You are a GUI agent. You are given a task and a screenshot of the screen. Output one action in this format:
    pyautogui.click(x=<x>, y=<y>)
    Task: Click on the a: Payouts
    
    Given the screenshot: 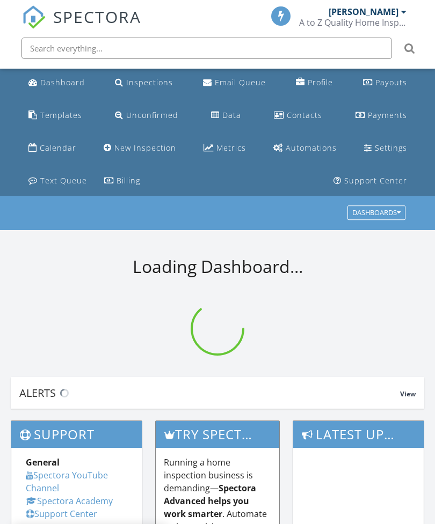 What is the action you would take?
    pyautogui.click(x=385, y=83)
    